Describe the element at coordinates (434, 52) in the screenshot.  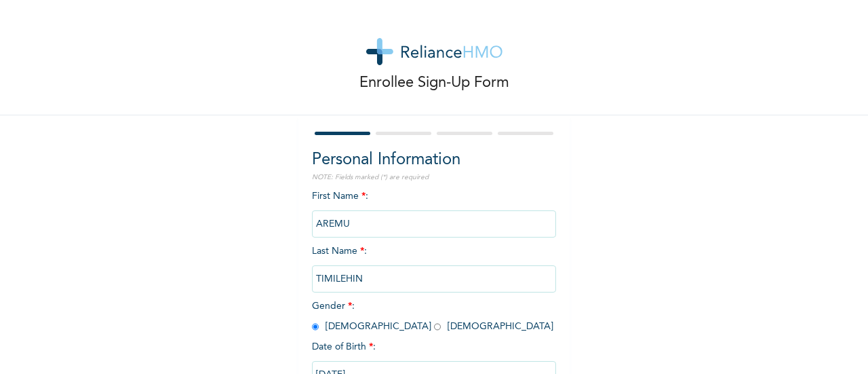
I see `img: logo` at that location.